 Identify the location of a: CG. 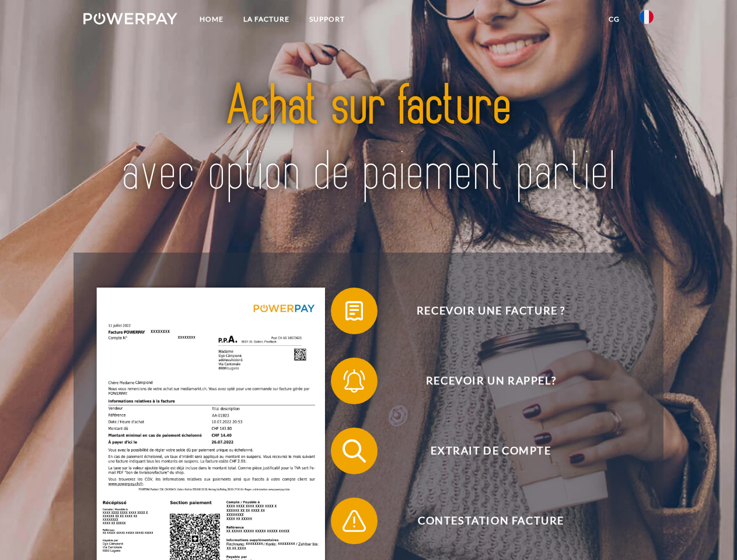
(614, 20).